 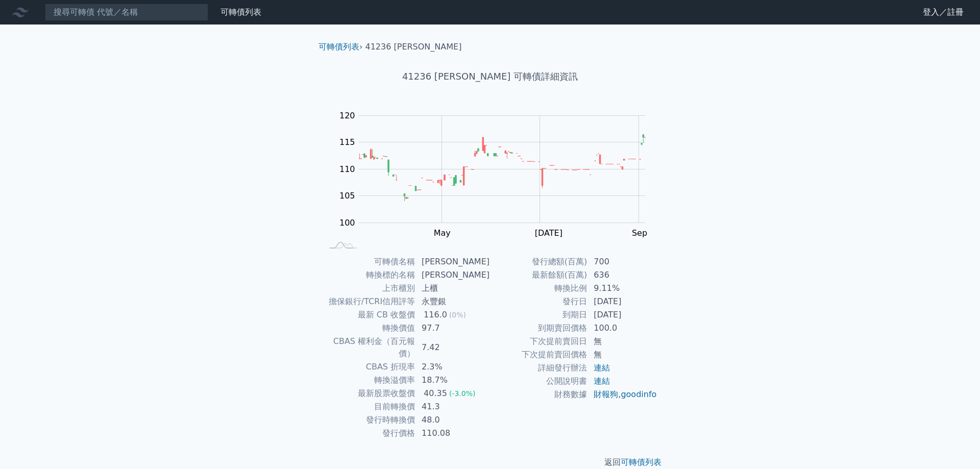 What do you see at coordinates (127, 13) in the screenshot?
I see `input: 搜尋可轉債 代號／名稱` at bounding box center [127, 13].